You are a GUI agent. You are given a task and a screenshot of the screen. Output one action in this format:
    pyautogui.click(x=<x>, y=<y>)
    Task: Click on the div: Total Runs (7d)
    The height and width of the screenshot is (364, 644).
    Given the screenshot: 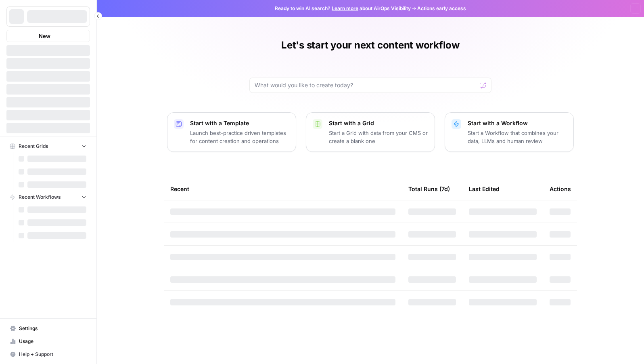 What is the action you would take?
    pyautogui.click(x=429, y=189)
    